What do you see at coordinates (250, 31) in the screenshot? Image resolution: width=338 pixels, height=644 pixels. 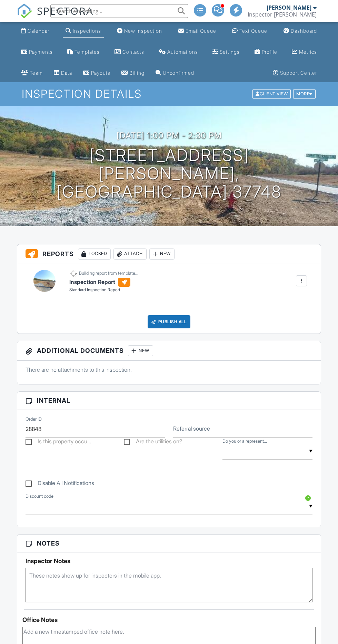 I see `a: Text Queue` at bounding box center [250, 31].